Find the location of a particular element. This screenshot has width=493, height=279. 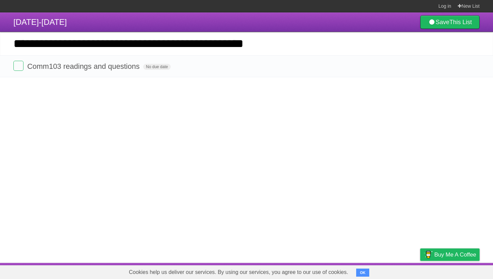

span: Comm103 readings and questions is located at coordinates (84, 66).